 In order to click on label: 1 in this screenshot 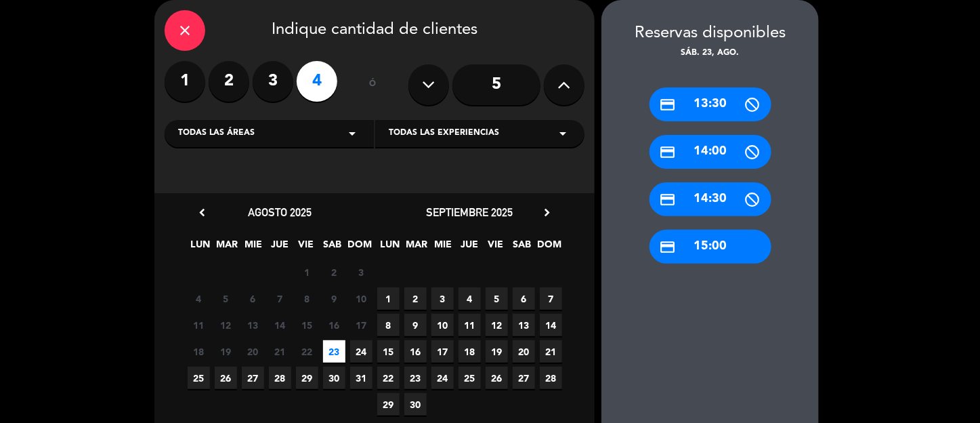, I will do `click(185, 81)`.